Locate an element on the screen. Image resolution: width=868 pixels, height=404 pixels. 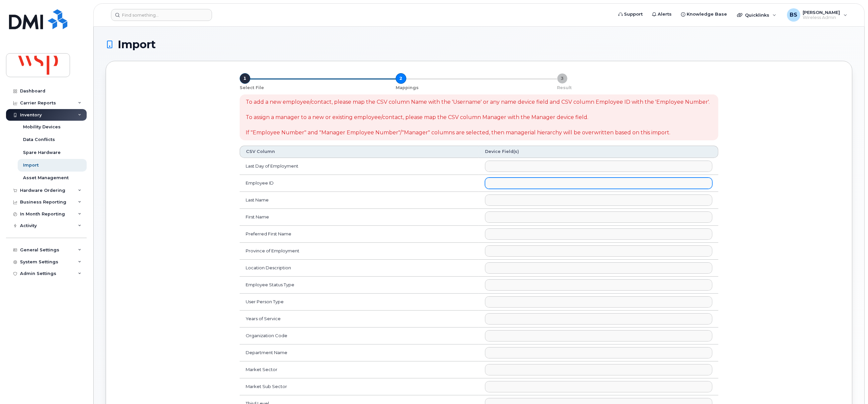
h1: Import is located at coordinates (479, 45).